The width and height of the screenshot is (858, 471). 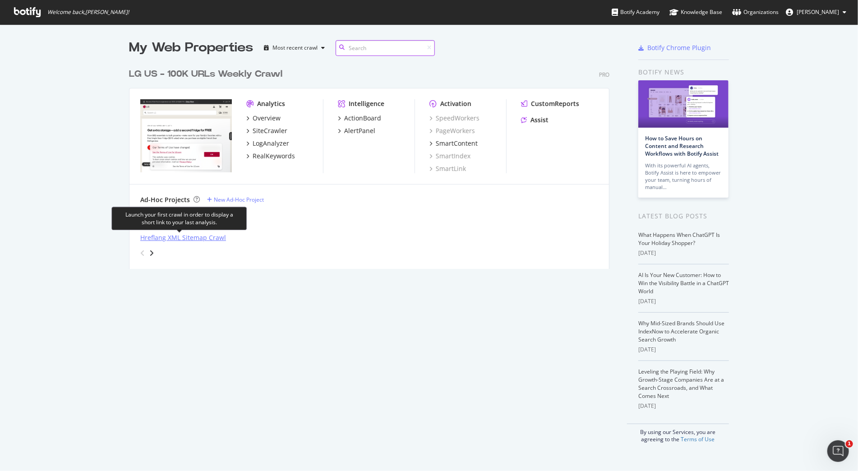 I want to click on a: LogAnalyzer, so click(x=268, y=143).